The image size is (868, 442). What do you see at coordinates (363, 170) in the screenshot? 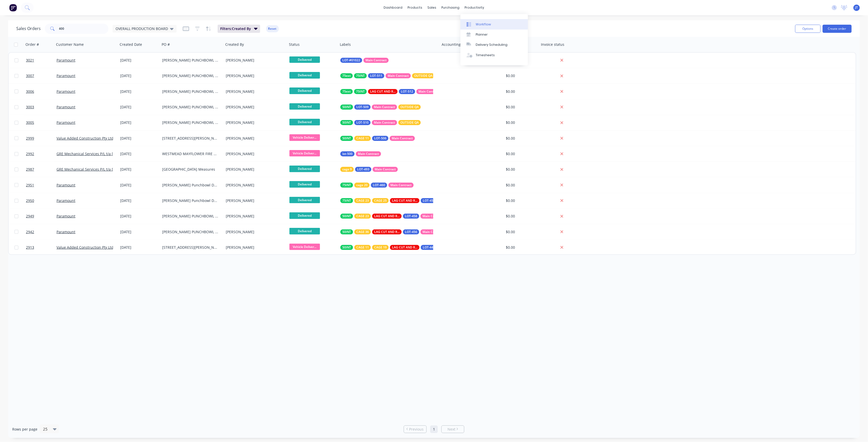
I see `span: LOT-493` at bounding box center [363, 170].